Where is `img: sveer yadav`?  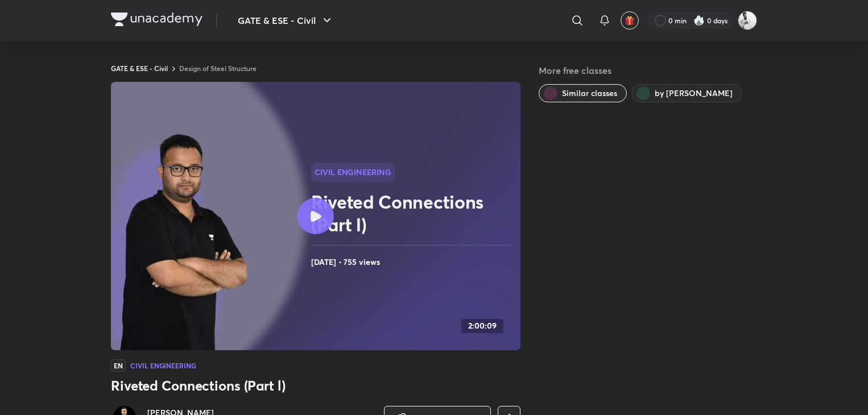 img: sveer yadav is located at coordinates (747, 20).